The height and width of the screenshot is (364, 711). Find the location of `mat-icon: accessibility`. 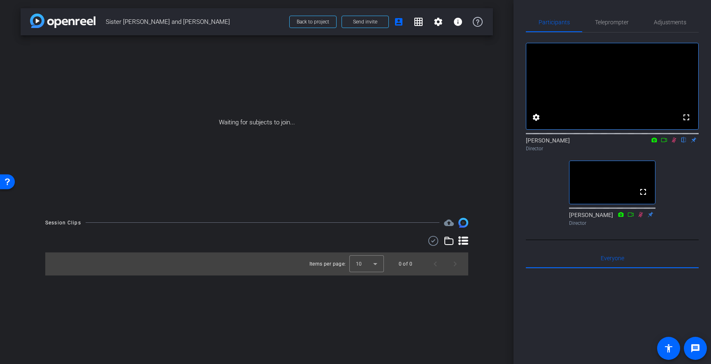

mat-icon: accessibility is located at coordinates (669, 348).